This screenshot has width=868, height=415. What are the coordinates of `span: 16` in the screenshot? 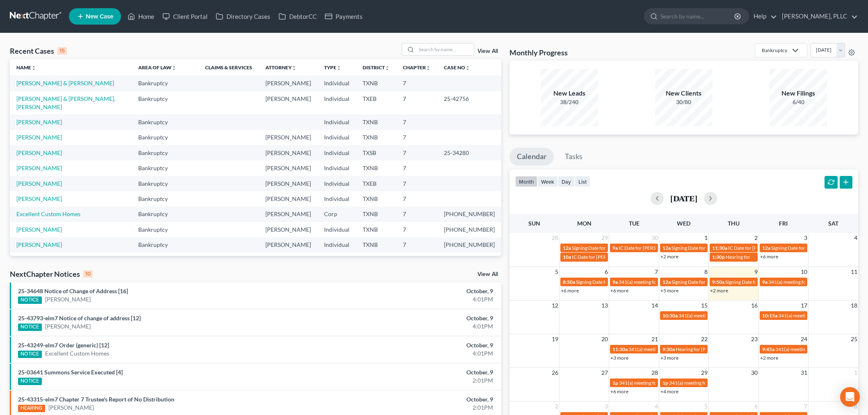 It's located at (754, 306).